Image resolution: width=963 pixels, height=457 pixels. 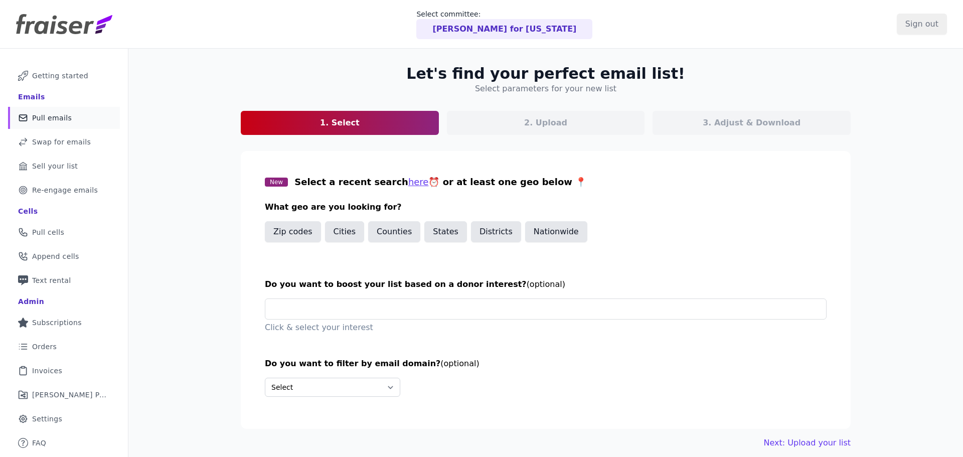 I want to click on a: Pull emails, so click(x=64, y=118).